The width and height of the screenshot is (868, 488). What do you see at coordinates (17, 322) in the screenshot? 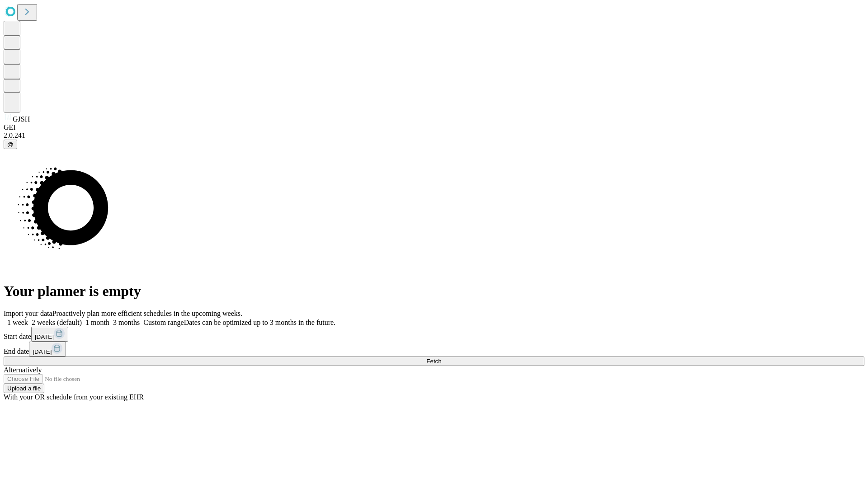
I see `span: 1 week` at bounding box center [17, 322].